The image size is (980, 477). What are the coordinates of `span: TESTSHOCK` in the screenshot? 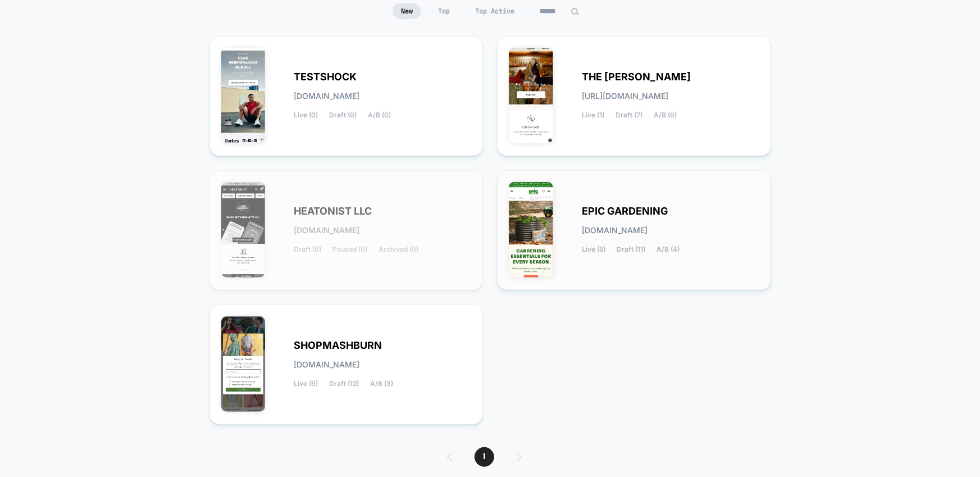 It's located at (326, 77).